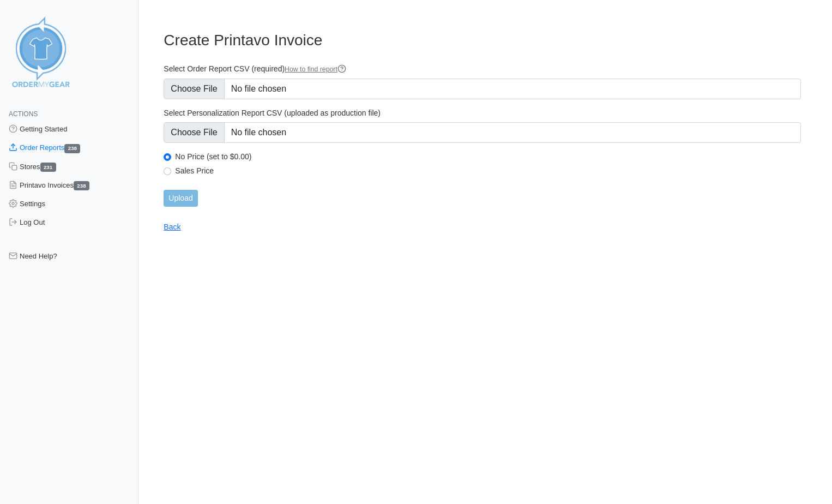 This screenshot has width=832, height=504. Describe the element at coordinates (181, 198) in the screenshot. I see `input: Upload` at that location.